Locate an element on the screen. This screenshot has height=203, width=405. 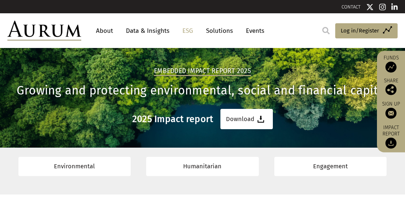
a: Data & Insights is located at coordinates (148, 31).